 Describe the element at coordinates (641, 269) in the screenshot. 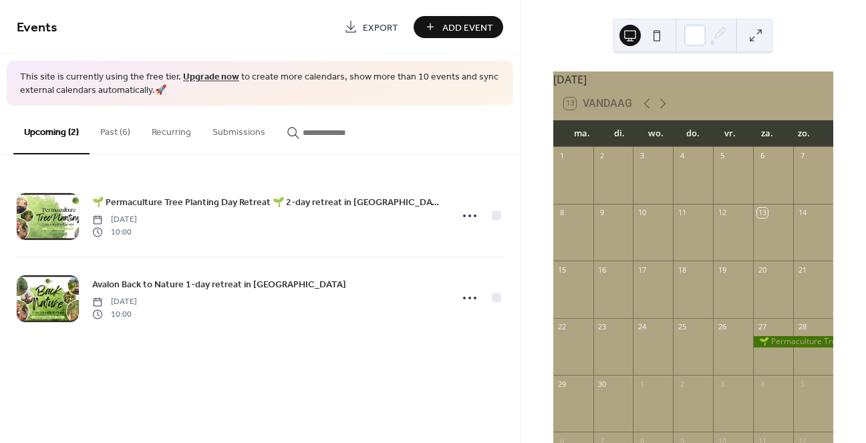

I see `div: 17` at that location.